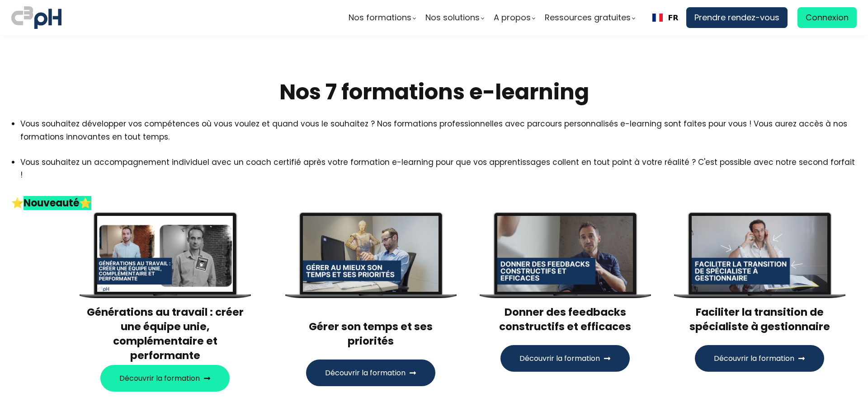 This screenshot has height=397, width=868. What do you see at coordinates (434, 92) in the screenshot?
I see `h2: Nos 7 formations e-learning` at bounding box center [434, 92].